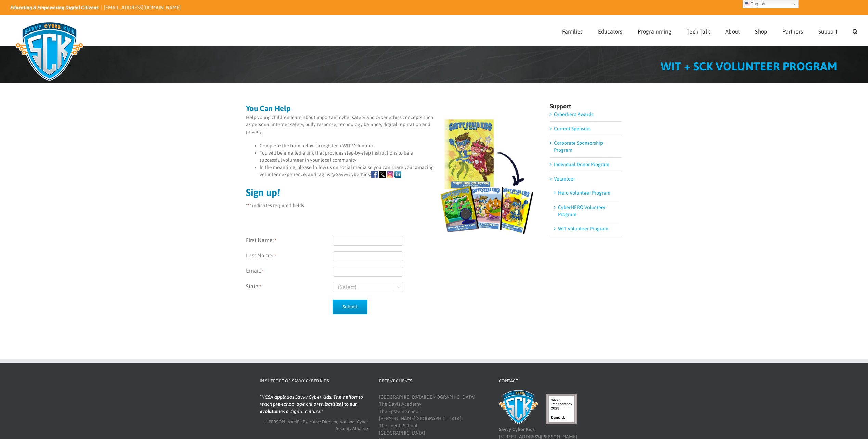 The height and width of the screenshot is (439, 868). Describe the element at coordinates (761, 30) in the screenshot. I see `a: Shop` at that location.